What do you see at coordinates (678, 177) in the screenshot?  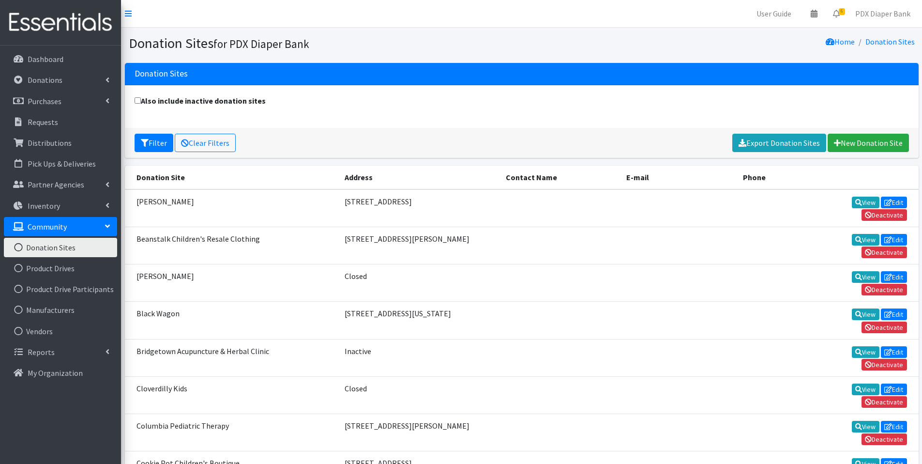 I see `th: E-mail` at bounding box center [678, 177].